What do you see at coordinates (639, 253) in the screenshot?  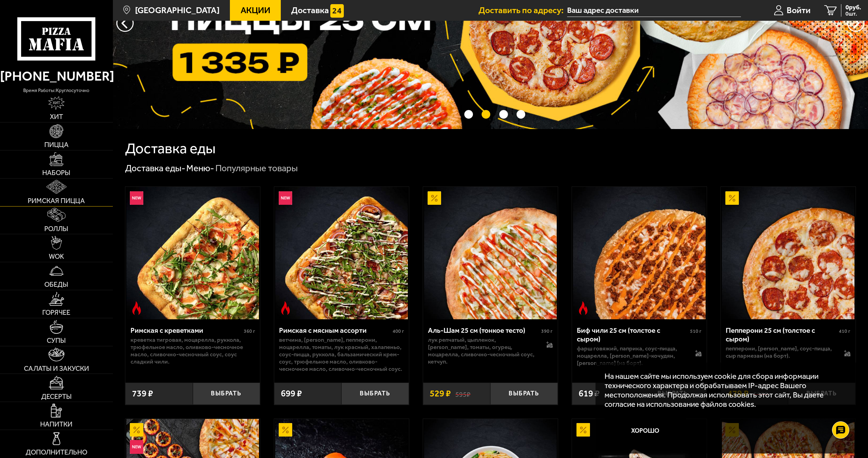 I see `a: Острое блюдоБиф чили 25 см (толстое с сыром)` at bounding box center [639, 253].